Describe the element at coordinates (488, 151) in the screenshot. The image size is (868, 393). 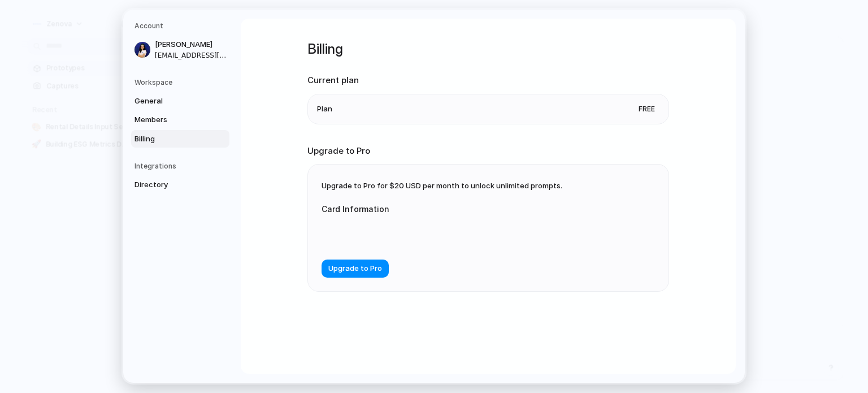
I see `h2: Upgrade to Pro` at that location.